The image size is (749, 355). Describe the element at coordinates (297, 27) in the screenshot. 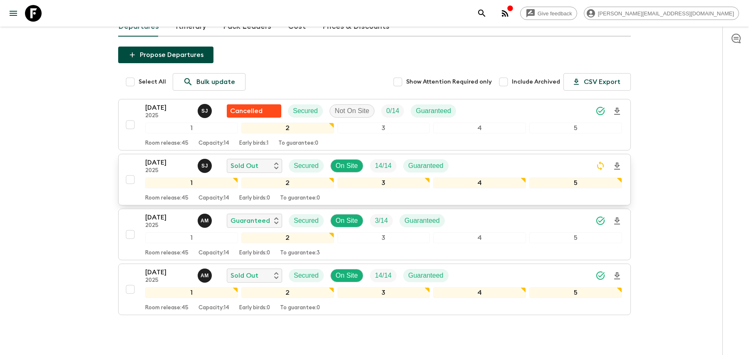

I see `a: Cost` at that location.